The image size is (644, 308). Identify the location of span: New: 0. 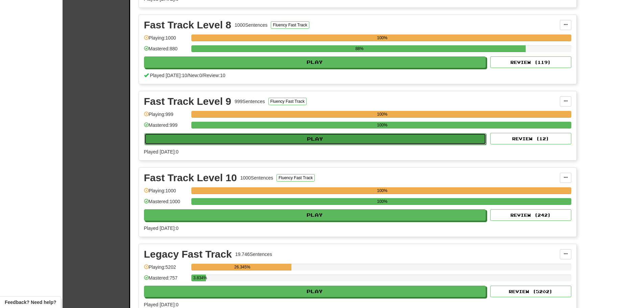
(196, 76).